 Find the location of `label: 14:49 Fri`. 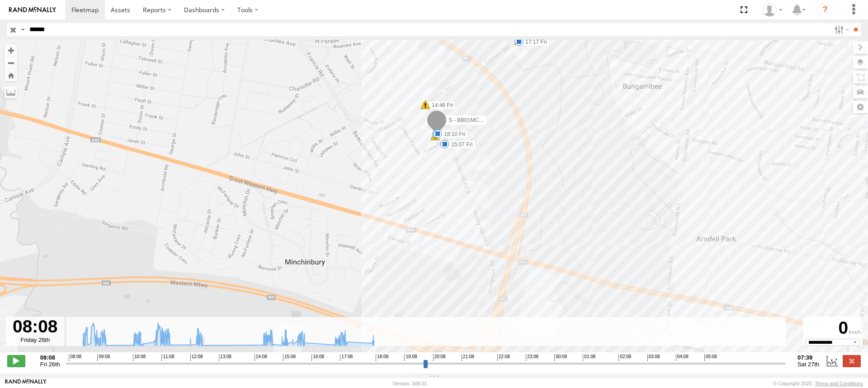

label: 14:49 Fri is located at coordinates (452, 134).